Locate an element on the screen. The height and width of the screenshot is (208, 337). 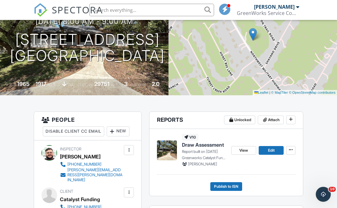
div: 1917 is located at coordinates (41, 84).